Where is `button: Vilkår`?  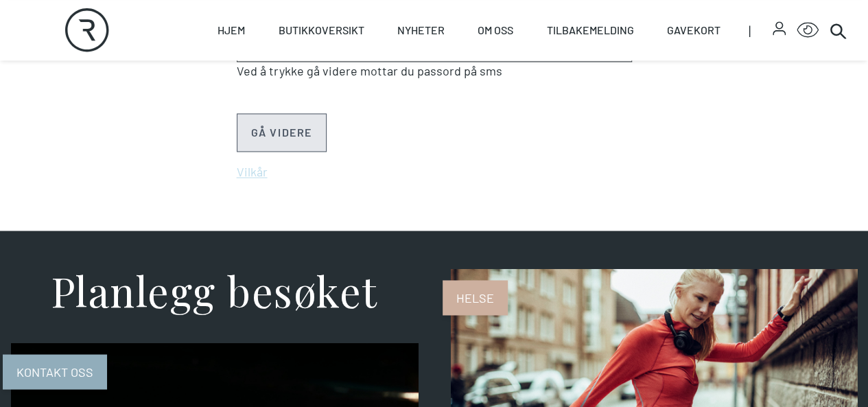
button: Vilkår is located at coordinates (252, 171).